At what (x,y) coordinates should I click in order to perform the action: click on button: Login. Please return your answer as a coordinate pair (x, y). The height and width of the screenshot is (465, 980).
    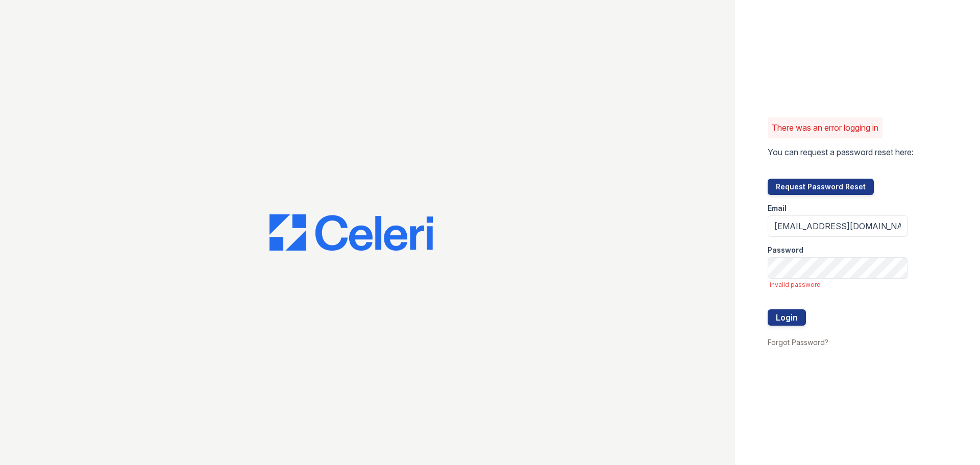
    Looking at the image, I should click on (787, 318).